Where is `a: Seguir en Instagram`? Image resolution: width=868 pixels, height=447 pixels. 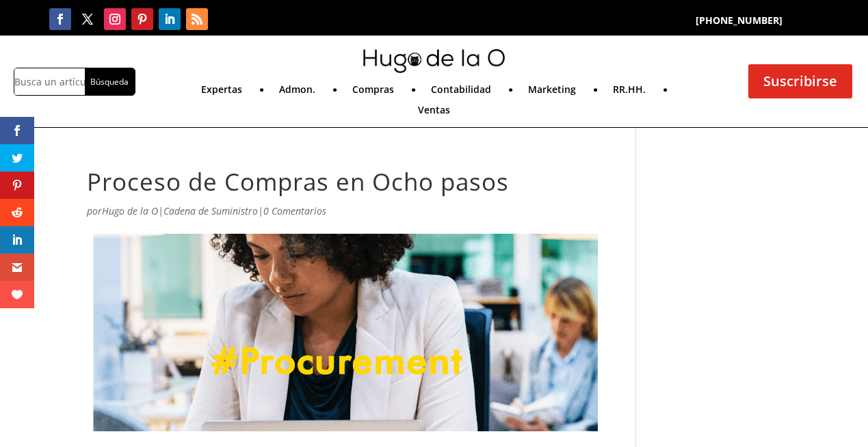 a: Seguir en Instagram is located at coordinates (115, 19).